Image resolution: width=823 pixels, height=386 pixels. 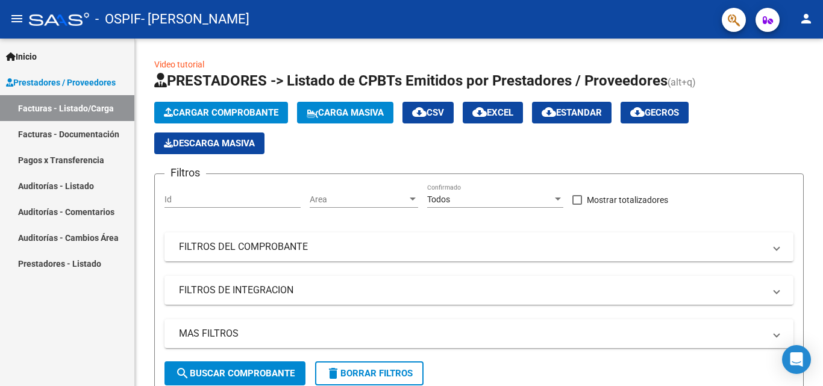 What do you see at coordinates (61, 83) in the screenshot?
I see `span: Prestadores / Proveedores` at bounding box center [61, 83].